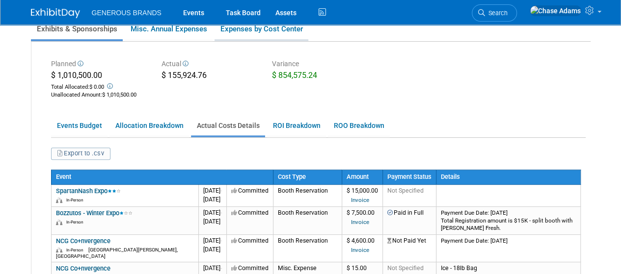  I want to click on a: Events Budget, so click(79, 126).